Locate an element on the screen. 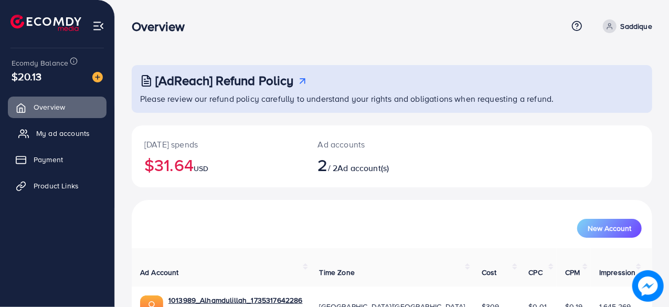 The image size is (669, 307). span: Ecomdy Balance is located at coordinates (40, 63).